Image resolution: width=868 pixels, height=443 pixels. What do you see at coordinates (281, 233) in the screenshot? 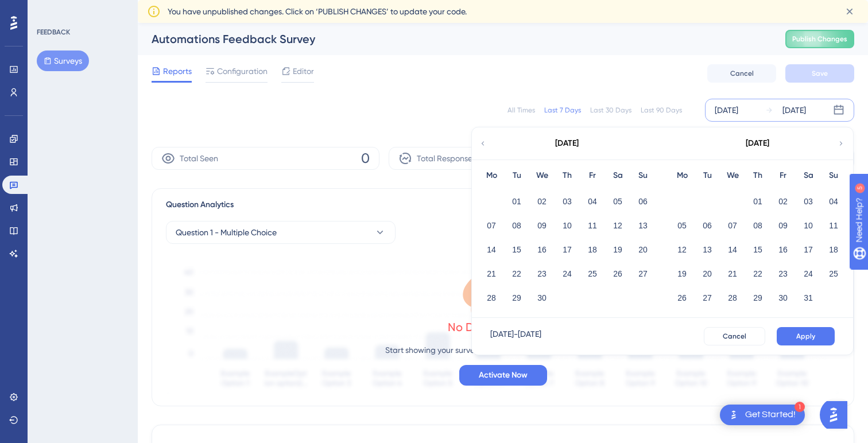
I see `button: Question 1 - Multiple Choice` at bounding box center [281, 233].